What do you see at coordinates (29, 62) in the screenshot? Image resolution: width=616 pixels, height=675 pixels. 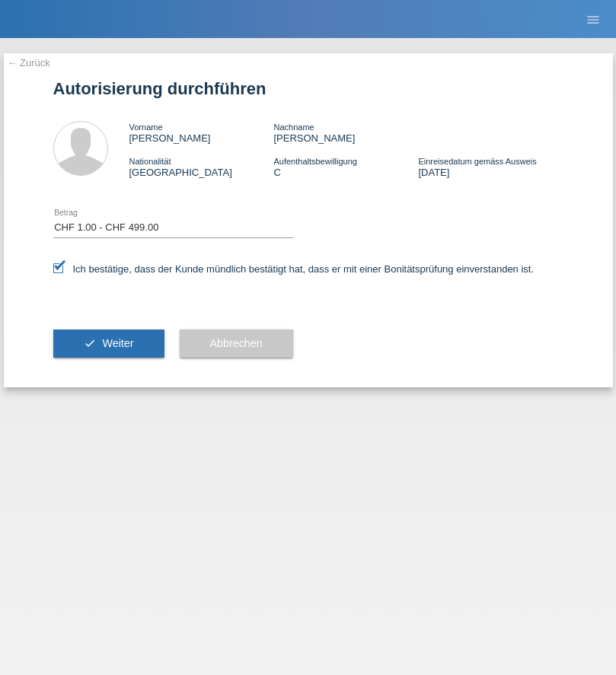 I see `a: ← Zurück` at bounding box center [29, 62].